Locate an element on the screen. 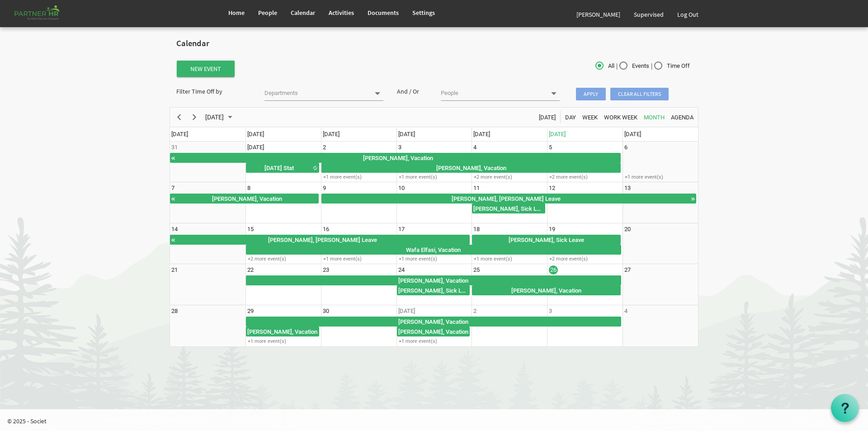  button: Month is located at coordinates (655, 116).